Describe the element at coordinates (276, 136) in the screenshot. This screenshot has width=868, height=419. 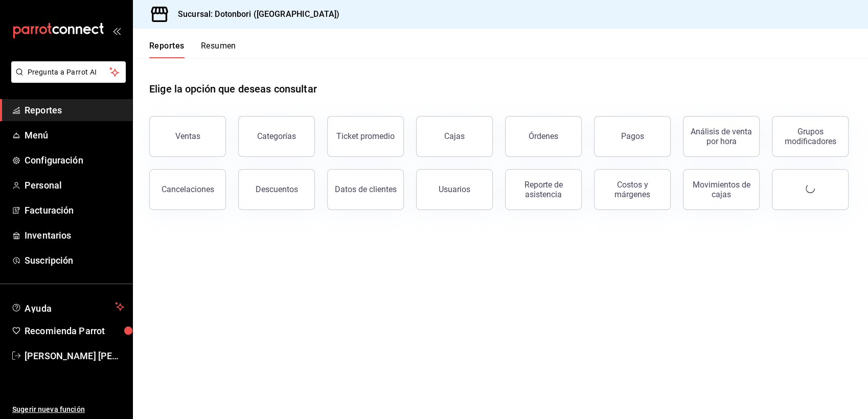
I see `button: Categorías` at that location.